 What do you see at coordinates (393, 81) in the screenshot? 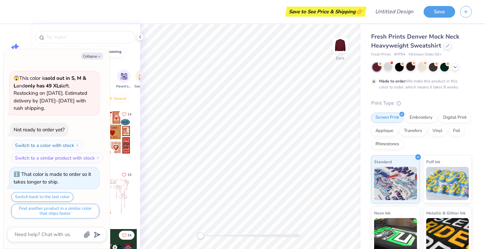
I see `strong: Made to order:` at bounding box center [393, 81].